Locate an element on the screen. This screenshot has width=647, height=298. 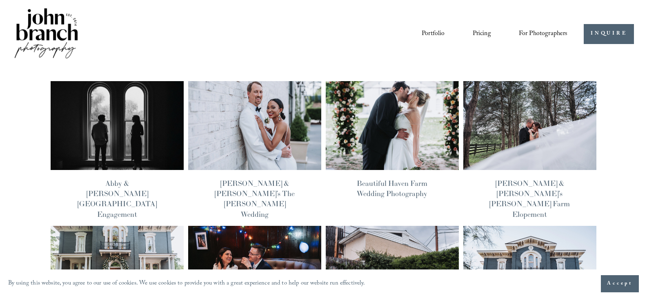
a: INQUIRE is located at coordinates (608, 34).